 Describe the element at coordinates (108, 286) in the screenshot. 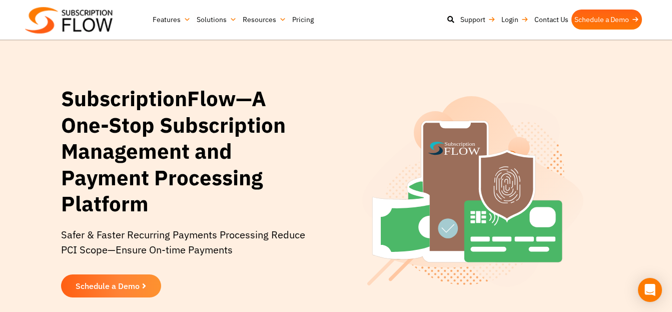

I see `span: Schedule a Demo` at that location.